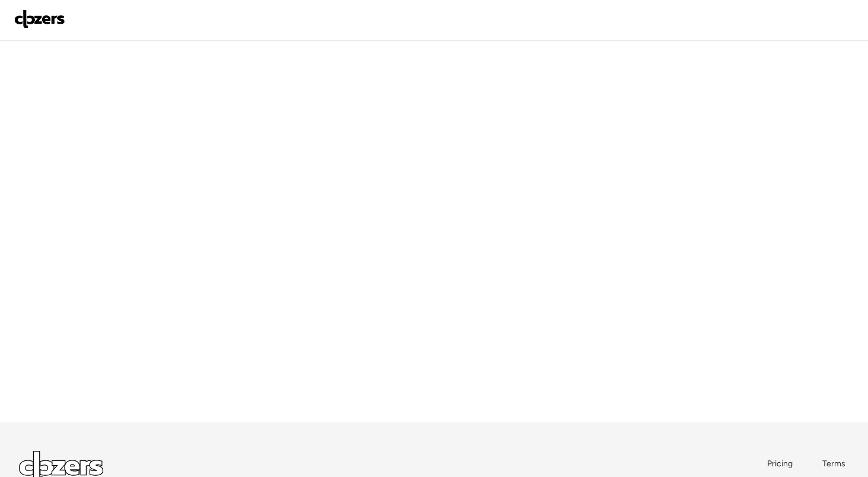 The height and width of the screenshot is (477, 868). What do you see at coordinates (781, 464) in the screenshot?
I see `a: Pricing` at bounding box center [781, 464].